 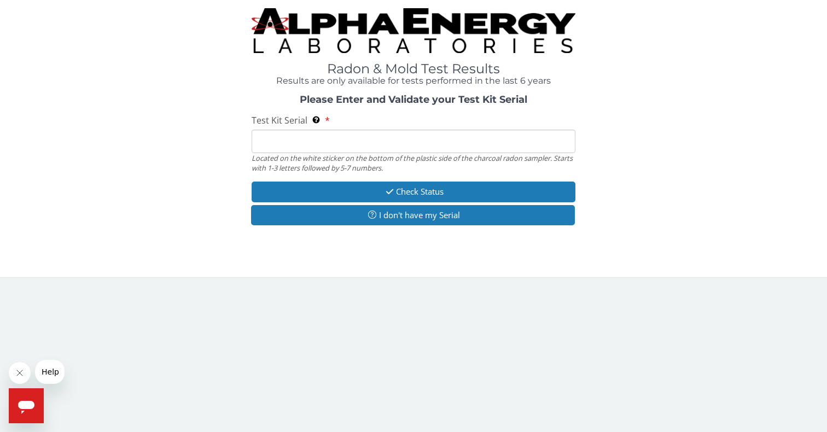 I want to click on button: Check Status, so click(x=414, y=191).